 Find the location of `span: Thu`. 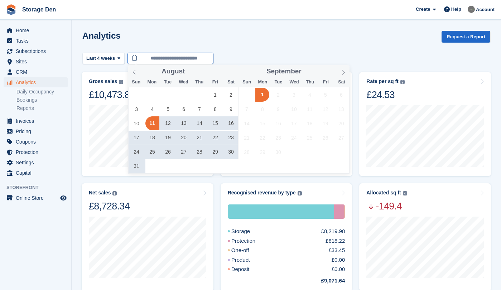

span: Thu is located at coordinates (200, 82).